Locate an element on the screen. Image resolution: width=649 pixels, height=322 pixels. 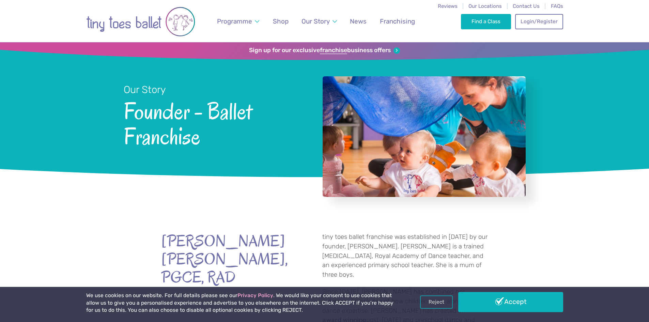
a: Shop is located at coordinates (280, 21).